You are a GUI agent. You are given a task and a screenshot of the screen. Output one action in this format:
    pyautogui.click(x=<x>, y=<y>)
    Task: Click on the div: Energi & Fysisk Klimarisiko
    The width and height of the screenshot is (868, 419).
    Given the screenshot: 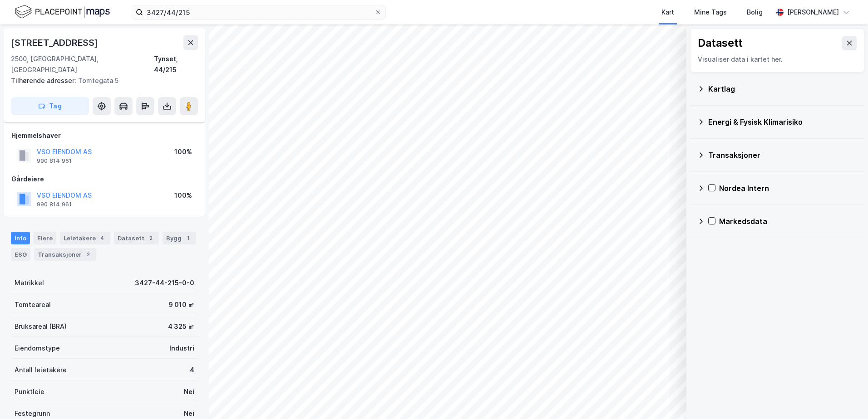 What is the action you would take?
    pyautogui.click(x=783, y=122)
    